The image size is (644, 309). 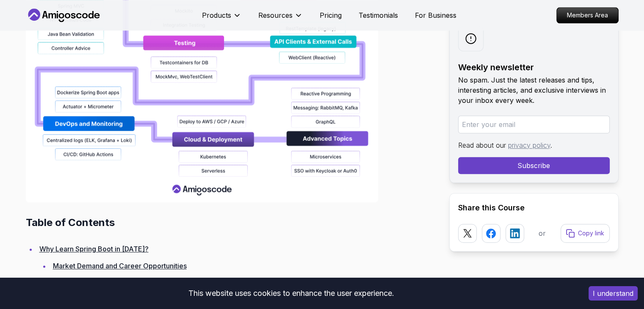 What do you see at coordinates (529, 145) in the screenshot?
I see `a: privacy policy` at bounding box center [529, 145].